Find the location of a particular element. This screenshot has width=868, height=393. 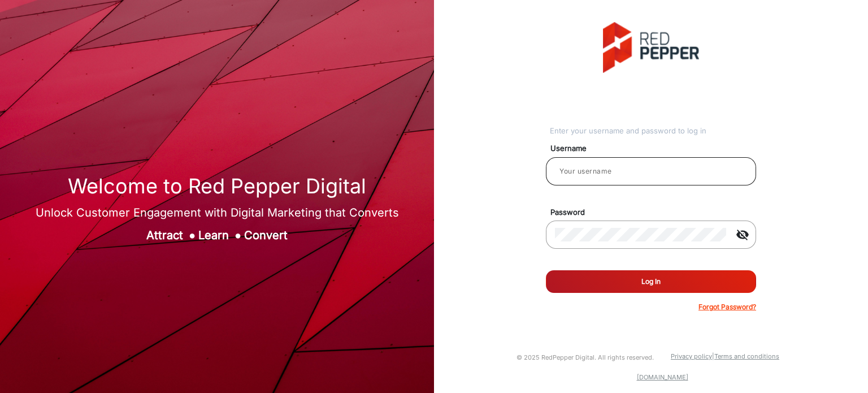

small: © 2025 RedPepper Digital. All rights reserved. is located at coordinates (585, 358).